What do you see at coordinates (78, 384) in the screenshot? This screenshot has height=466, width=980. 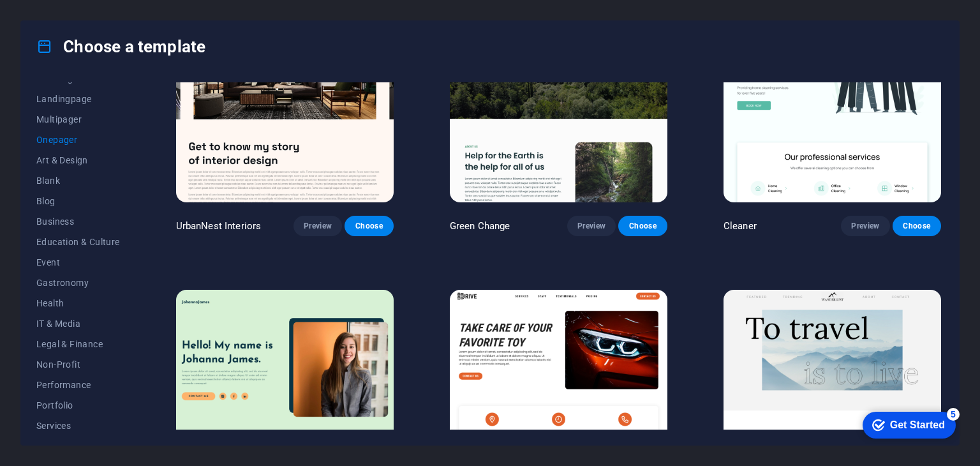 I see `button: Performance` at bounding box center [78, 384].